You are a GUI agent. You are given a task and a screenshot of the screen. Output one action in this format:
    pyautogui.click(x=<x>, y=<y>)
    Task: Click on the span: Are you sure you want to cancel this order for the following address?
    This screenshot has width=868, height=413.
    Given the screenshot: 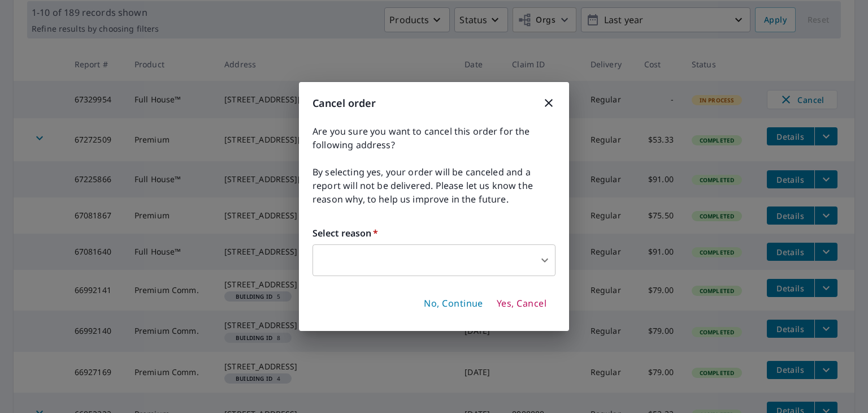 What is the action you would take?
    pyautogui.click(x=434, y=138)
    